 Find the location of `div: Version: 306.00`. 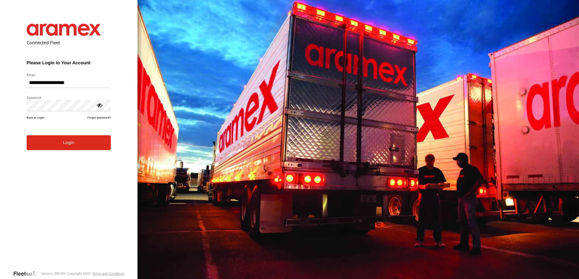

div: Version: 306.00 is located at coordinates (52, 273).